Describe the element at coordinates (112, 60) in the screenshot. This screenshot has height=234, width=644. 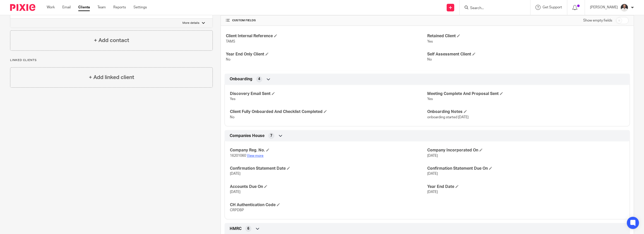
I see `p: Linked clients` at that location.